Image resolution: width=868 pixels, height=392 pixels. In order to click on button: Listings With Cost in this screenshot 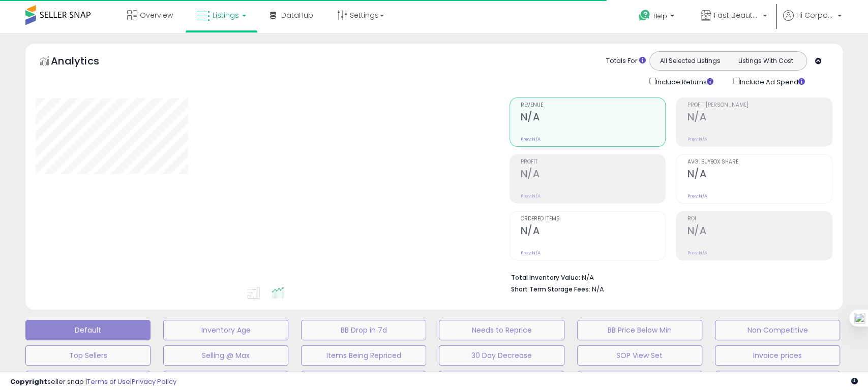, I will do `click(765, 61)`.